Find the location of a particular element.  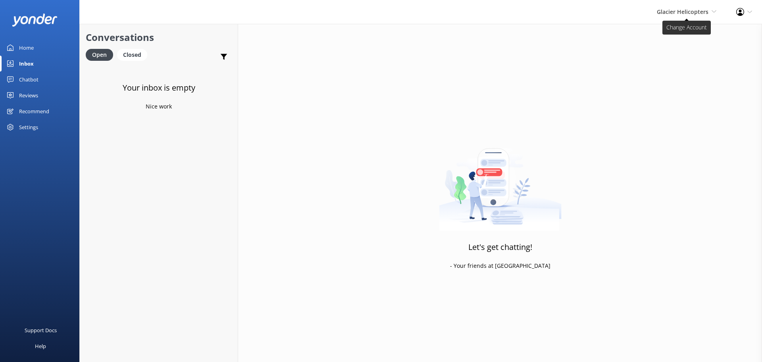

div: Recommend is located at coordinates (34, 111).